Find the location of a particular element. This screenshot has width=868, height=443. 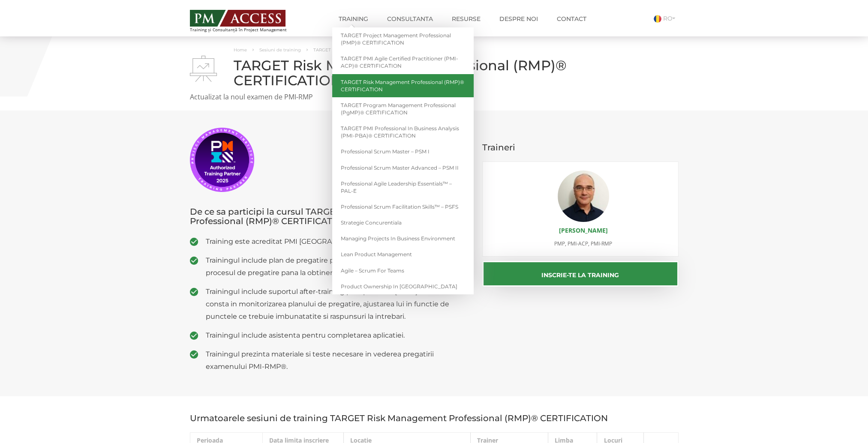

a: TARGET Project Management Professional (PMP)® CERTIFICATION is located at coordinates (403, 39).